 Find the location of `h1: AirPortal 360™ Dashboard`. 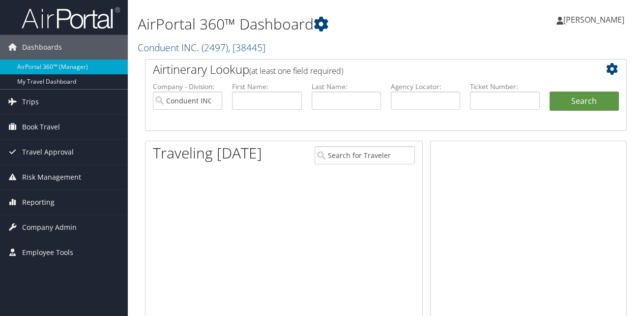

h1: AirPortal 360™ Dashboard is located at coordinates (303, 24).